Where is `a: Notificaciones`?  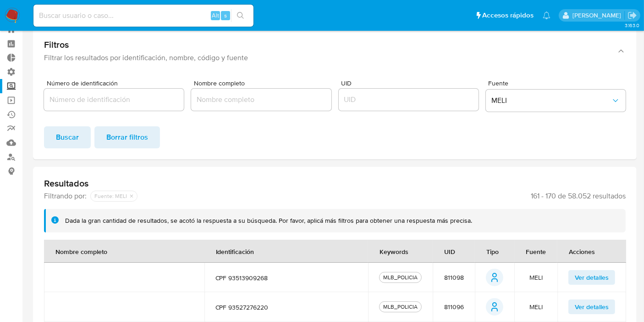
a: Notificaciones is located at coordinates (546, 15).